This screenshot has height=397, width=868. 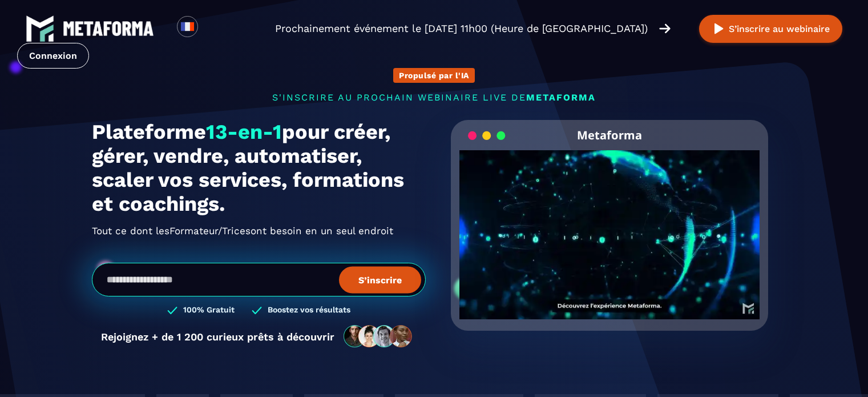 I want to click on span: Formateur/Trices, so click(x=210, y=231).